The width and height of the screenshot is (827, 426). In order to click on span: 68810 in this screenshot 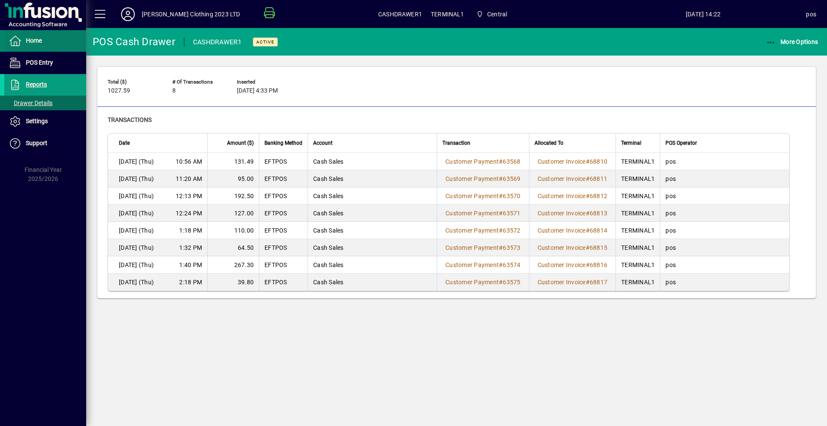, I will do `click(598, 161)`.